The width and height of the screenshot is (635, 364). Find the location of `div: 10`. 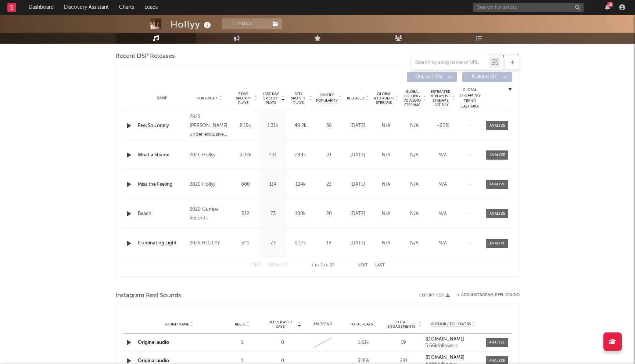

div: 10 is located at coordinates (610, 4).